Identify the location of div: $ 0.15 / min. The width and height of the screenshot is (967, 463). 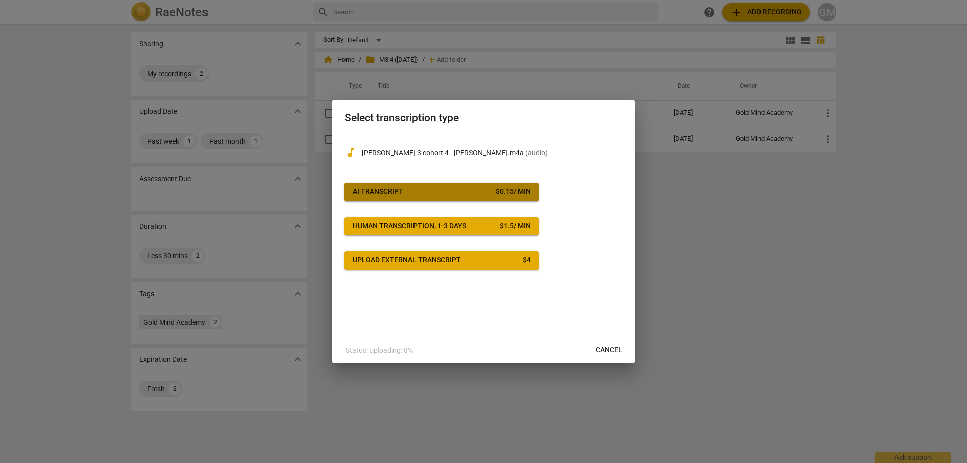
(513, 192).